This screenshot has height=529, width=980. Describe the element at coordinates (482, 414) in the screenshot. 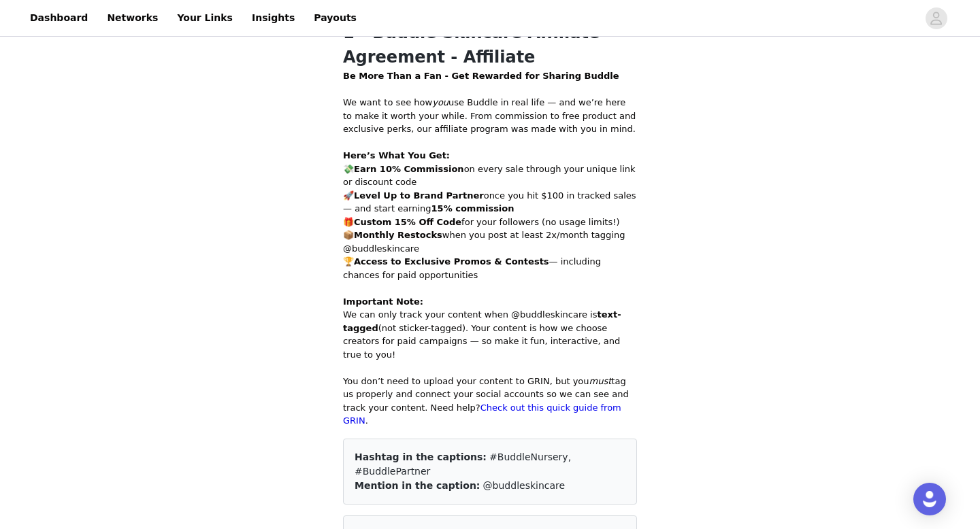

I see `a: Check out this quick guide from GRIN` at that location.